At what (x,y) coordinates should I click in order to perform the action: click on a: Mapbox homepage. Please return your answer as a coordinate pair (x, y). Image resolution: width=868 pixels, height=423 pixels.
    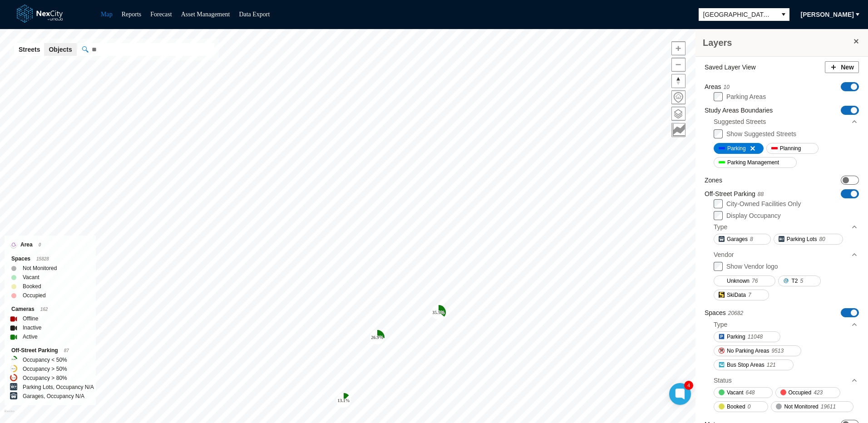
    Looking at the image, I should click on (9, 415).